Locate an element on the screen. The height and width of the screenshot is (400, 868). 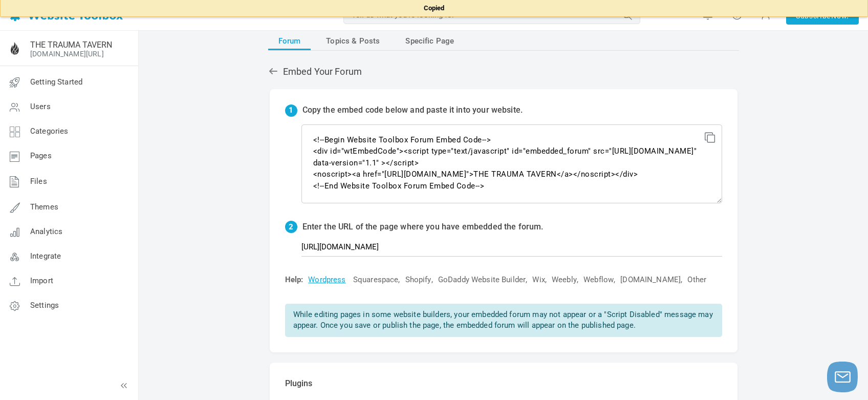
p: Plugins is located at coordinates (504, 384).